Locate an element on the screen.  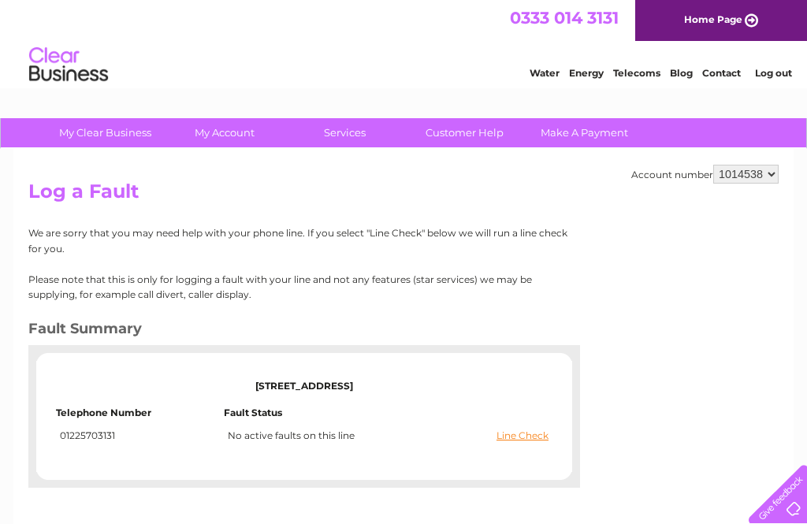
img: logo.png is located at coordinates (69, 65).